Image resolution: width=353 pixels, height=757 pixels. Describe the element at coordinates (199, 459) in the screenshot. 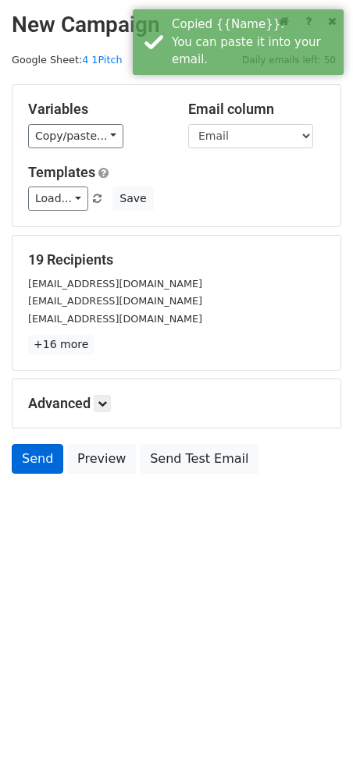

I see `a: Send Test Email` at that location.